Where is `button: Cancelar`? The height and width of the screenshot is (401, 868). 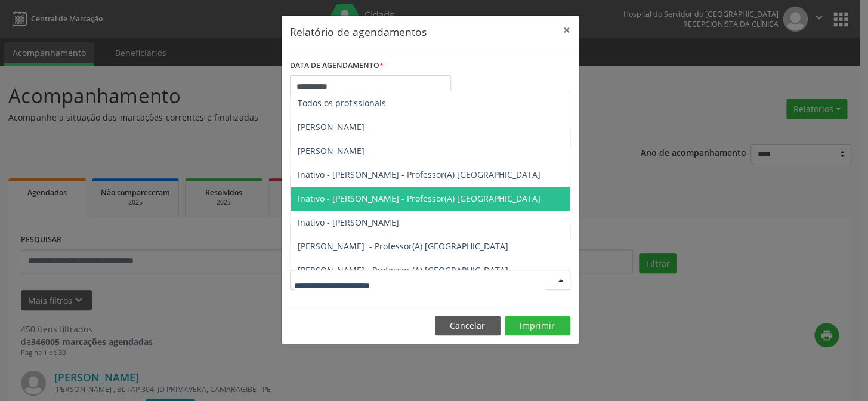 button: Cancelar is located at coordinates (468, 326).